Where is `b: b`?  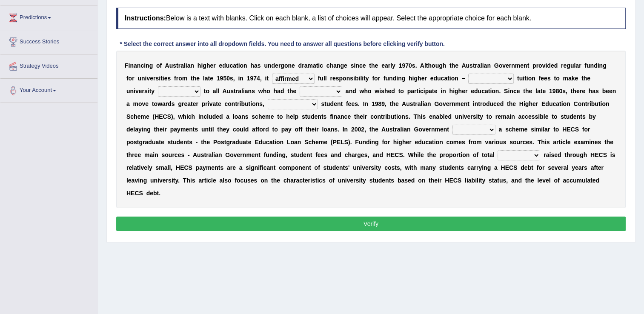 b: b is located at coordinates (357, 78).